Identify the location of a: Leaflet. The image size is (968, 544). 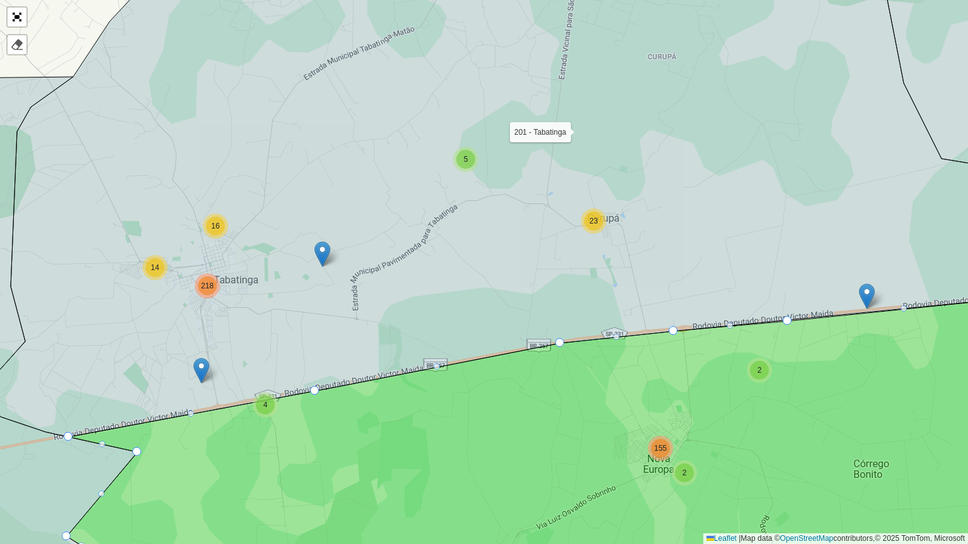
(721, 539).